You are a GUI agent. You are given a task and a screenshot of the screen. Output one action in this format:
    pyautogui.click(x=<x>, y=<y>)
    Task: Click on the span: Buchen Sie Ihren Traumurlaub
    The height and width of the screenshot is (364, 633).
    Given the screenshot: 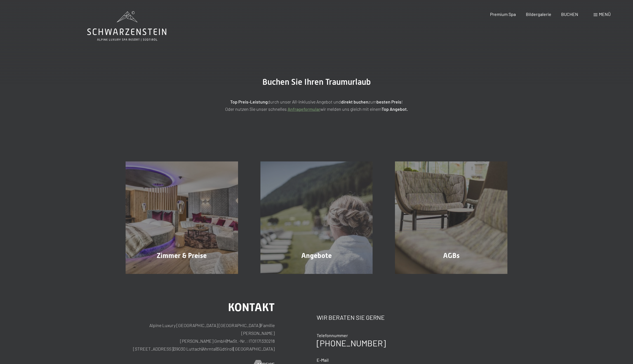 What is the action you would take?
    pyautogui.click(x=317, y=82)
    